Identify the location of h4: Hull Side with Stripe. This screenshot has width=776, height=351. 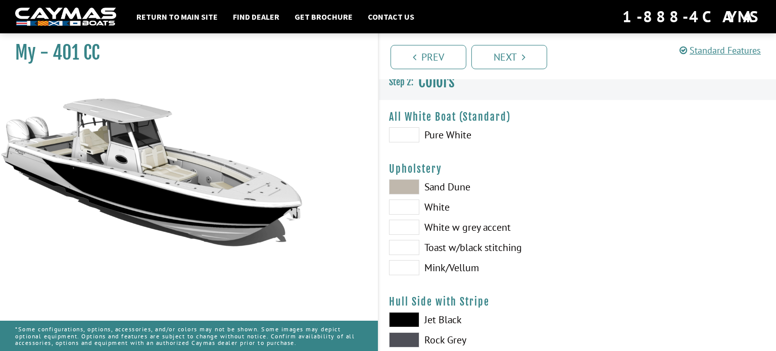
(577, 302).